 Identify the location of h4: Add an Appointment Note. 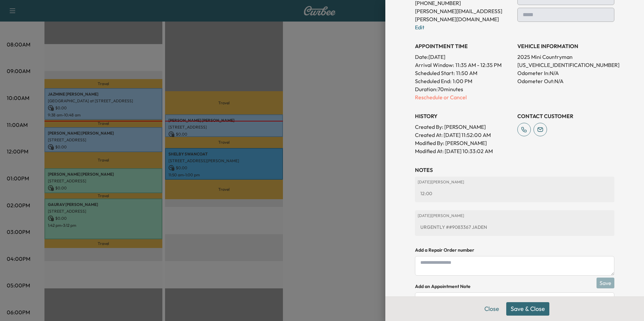
(514, 287).